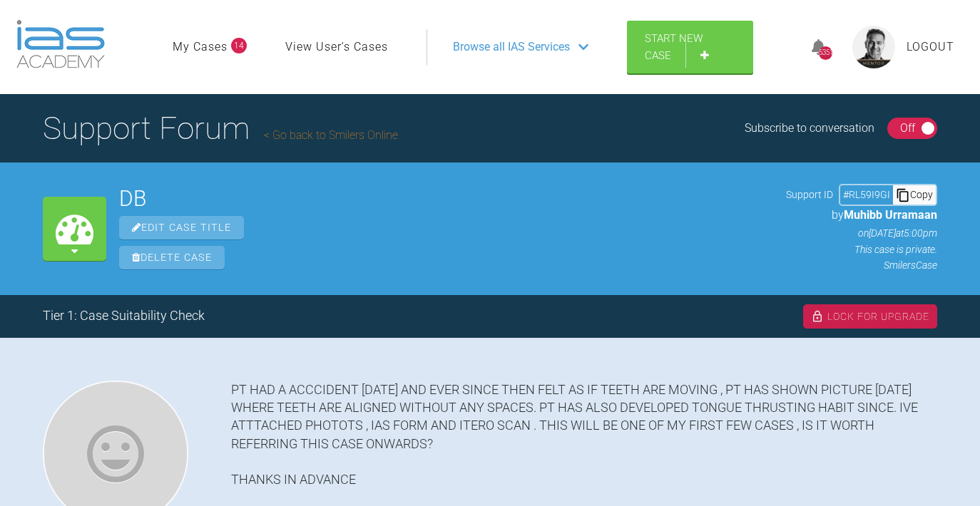  I want to click on span: Logout, so click(930, 47).